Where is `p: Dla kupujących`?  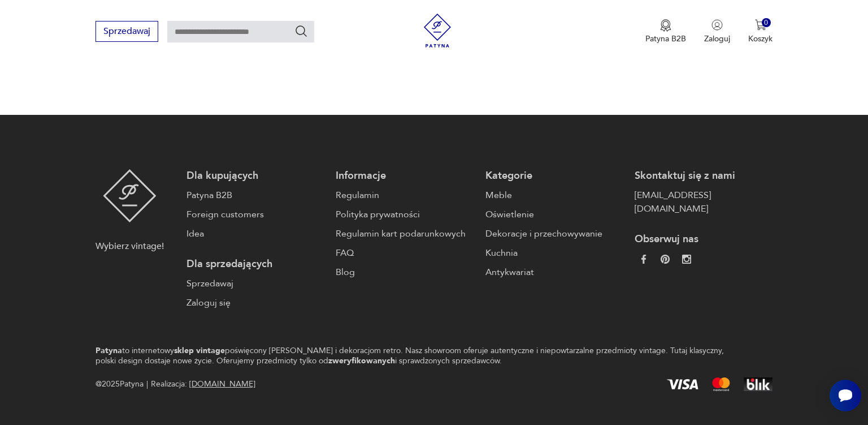 p: Dla kupujących is located at coordinates (255, 176).